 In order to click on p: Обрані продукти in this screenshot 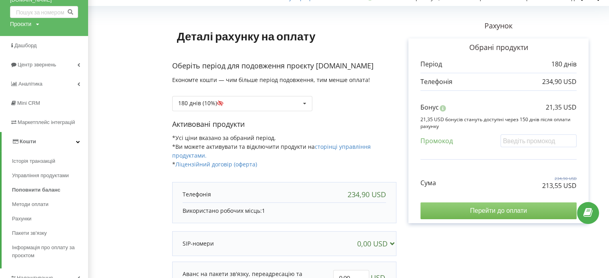, I will do `click(498, 48)`.